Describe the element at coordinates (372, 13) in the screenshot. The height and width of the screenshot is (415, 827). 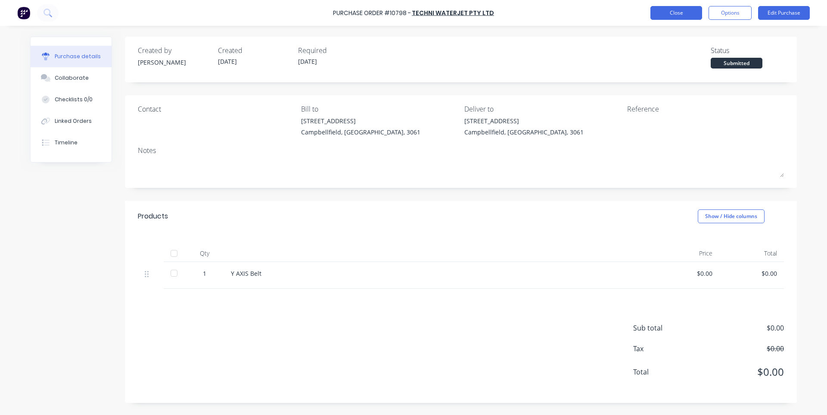
I see `div: Purchase Order #10798 -` at that location.